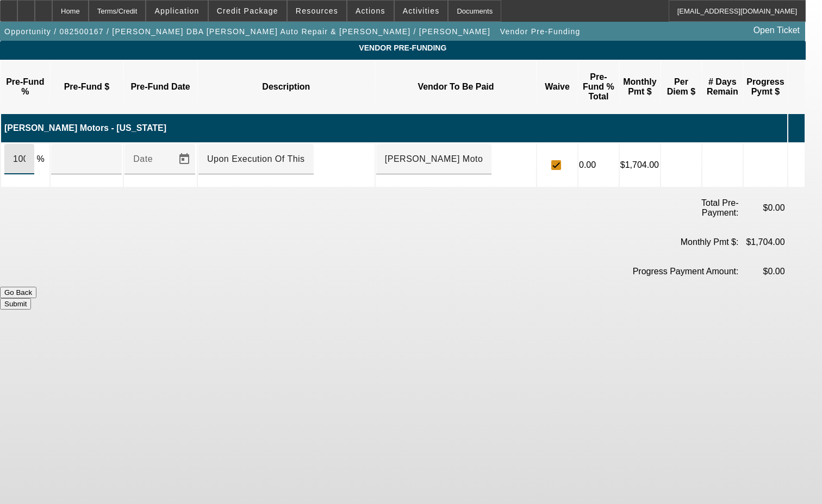 Image resolution: width=822 pixels, height=504 pixels. Describe the element at coordinates (456, 87) in the screenshot. I see `p: Vendor To Be Paid` at that location.